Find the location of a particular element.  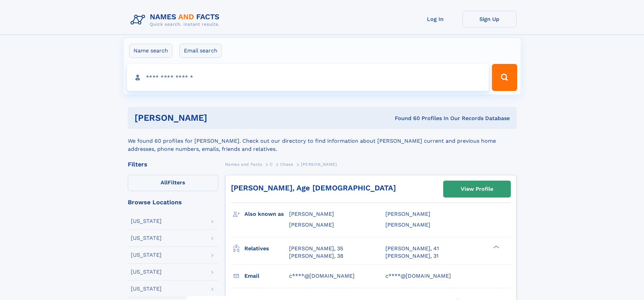

span: C is located at coordinates (271, 164).